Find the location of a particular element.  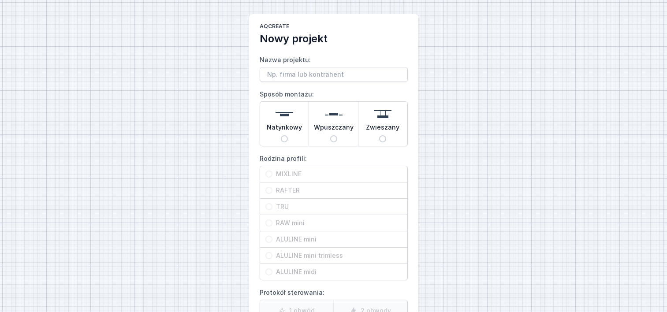

img: recessed.svg is located at coordinates (334, 114).